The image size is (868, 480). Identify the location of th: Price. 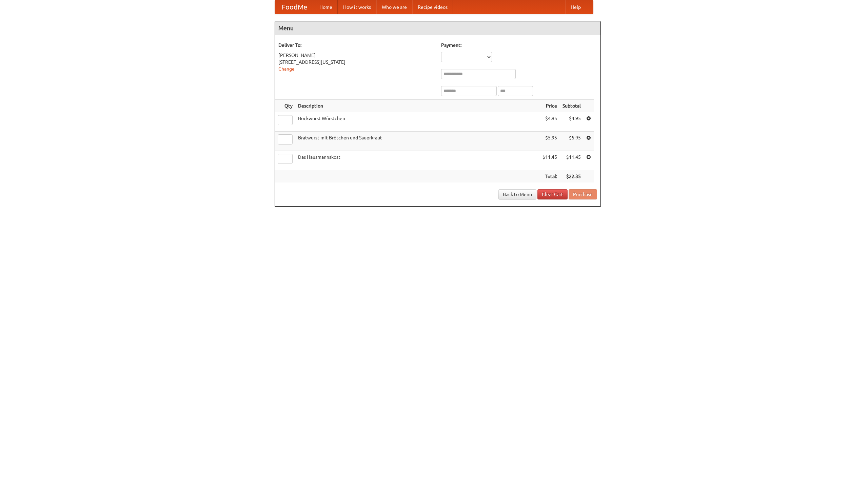
(550, 106).